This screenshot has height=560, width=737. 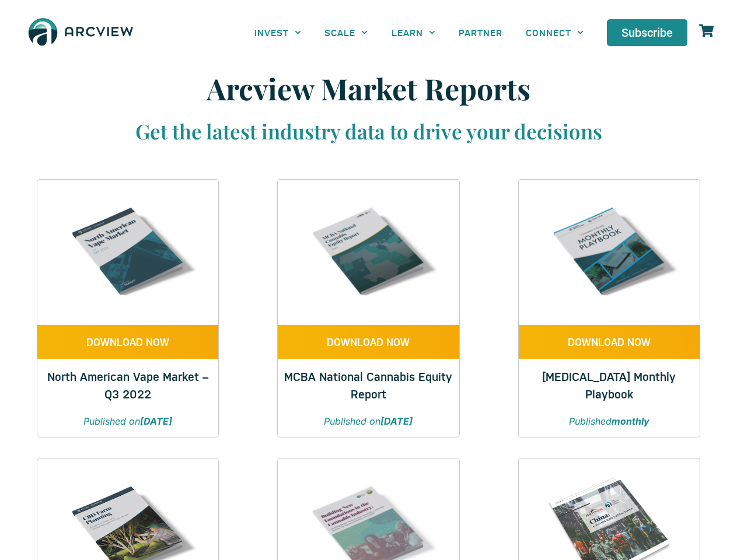 What do you see at coordinates (413, 32) in the screenshot?
I see `a: LEARN` at bounding box center [413, 32].